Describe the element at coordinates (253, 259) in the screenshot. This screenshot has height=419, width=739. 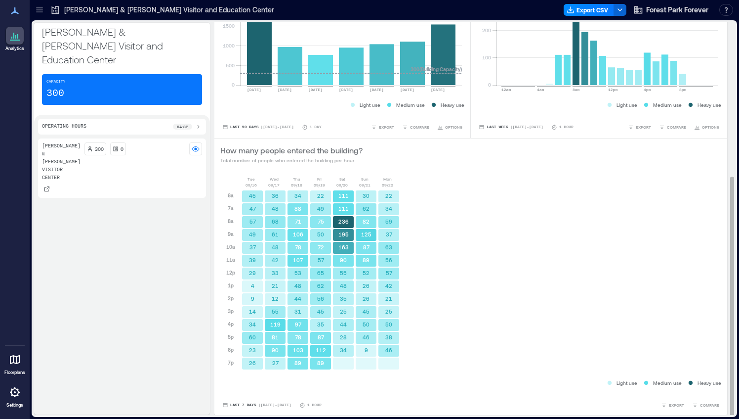
I see `text: 39` at that location.